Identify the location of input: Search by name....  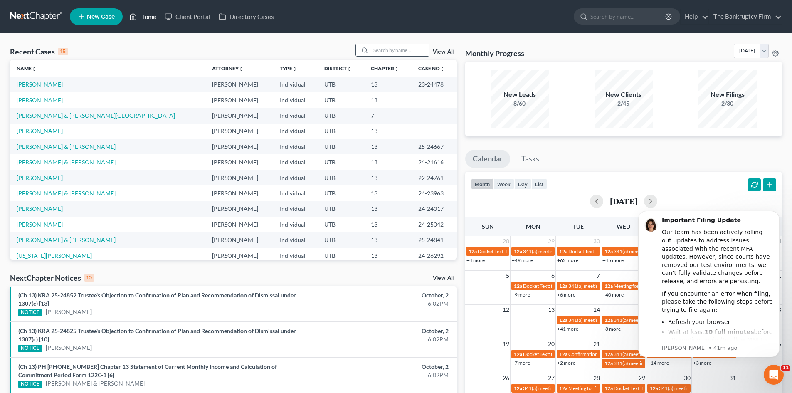
(628, 16).